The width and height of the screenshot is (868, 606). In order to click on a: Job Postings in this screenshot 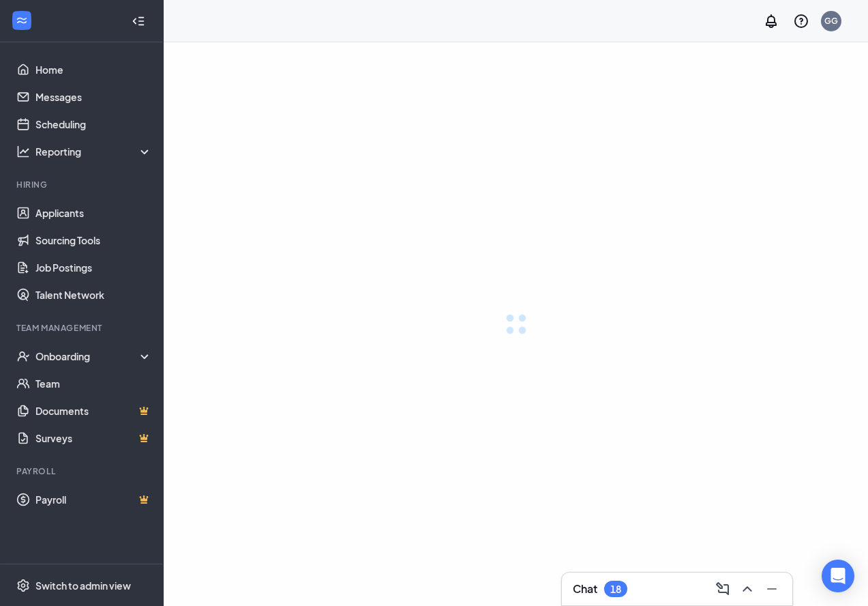, I will do `click(93, 268)`.